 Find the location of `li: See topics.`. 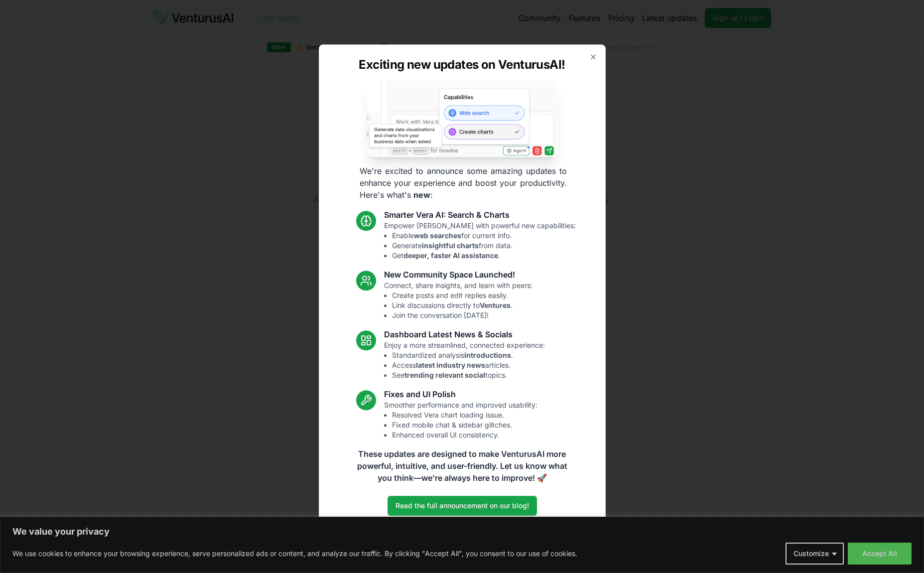

li: See topics. is located at coordinates (468, 375).